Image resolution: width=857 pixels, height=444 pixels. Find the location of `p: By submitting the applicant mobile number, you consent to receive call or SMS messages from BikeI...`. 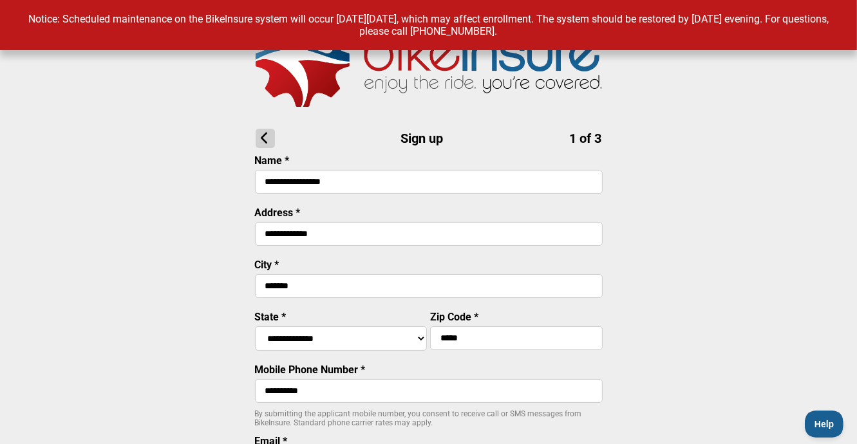

p: By submitting the applicant mobile number, you consent to receive call or SMS messages from BikeI... is located at coordinates (429, 418).